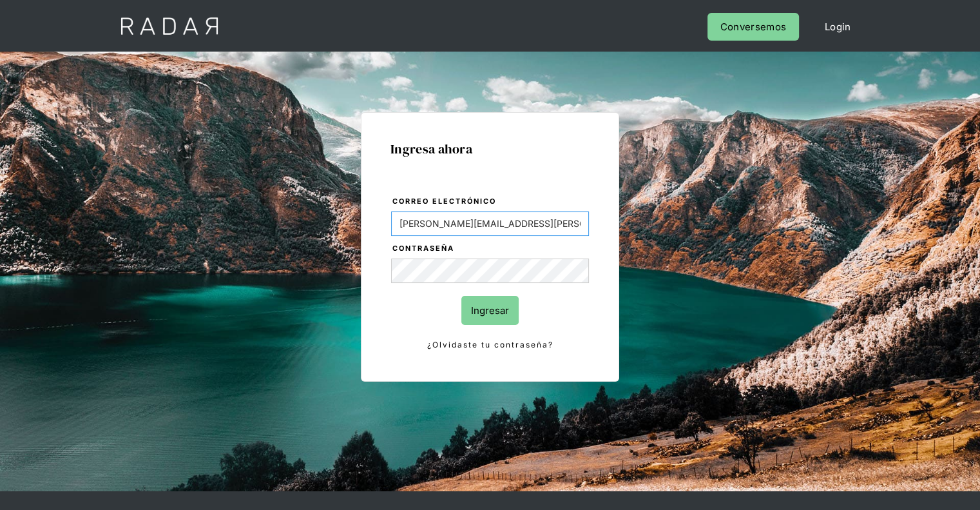 This screenshot has width=980, height=510. Describe the element at coordinates (490, 273) in the screenshot. I see `form: Login Form` at that location.